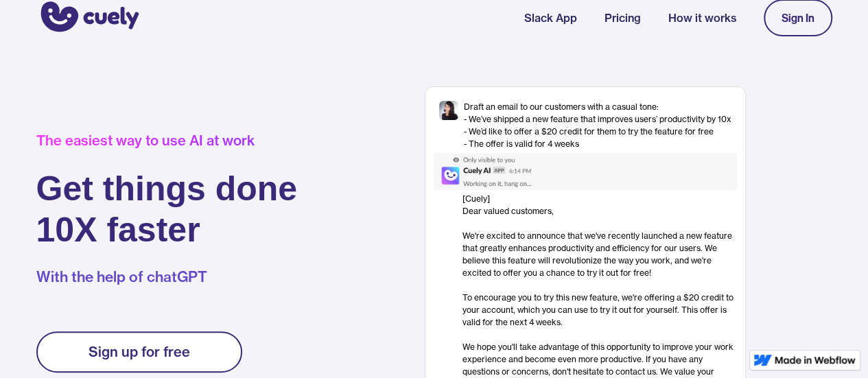 This screenshot has width=868, height=378. What do you see at coordinates (598, 125) in the screenshot?
I see `div: Draft an email to our customers with a casual tone: - We’ve shipped a new feature that improves u...` at bounding box center [598, 125].